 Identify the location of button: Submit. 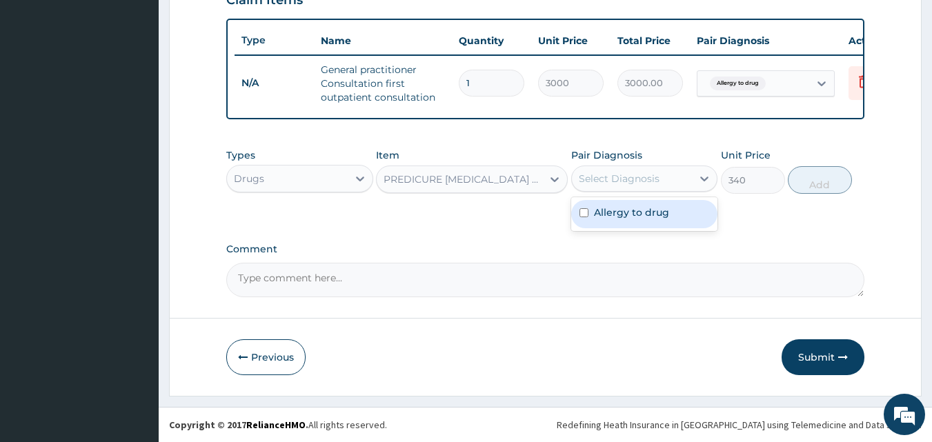
(823, 357).